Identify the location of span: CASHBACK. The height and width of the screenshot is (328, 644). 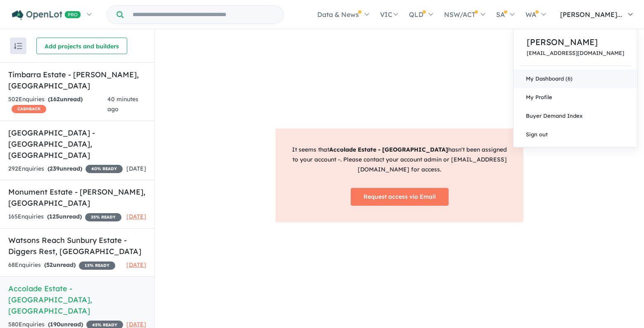
(29, 109).